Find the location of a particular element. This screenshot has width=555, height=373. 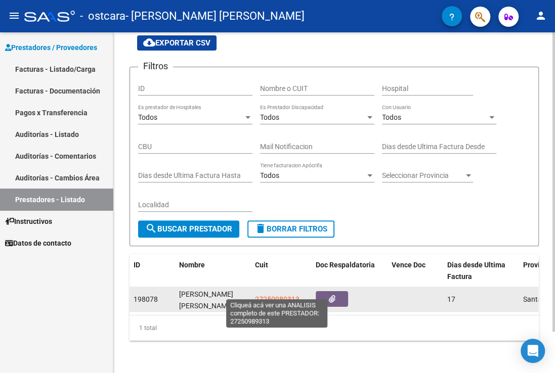

span: Dias desde Ultima Factura is located at coordinates (476, 271).